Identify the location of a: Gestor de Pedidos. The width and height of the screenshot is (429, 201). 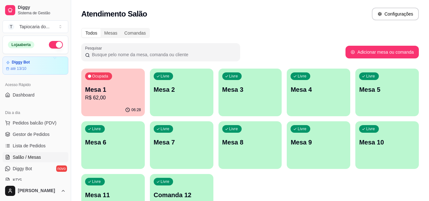
(35, 134).